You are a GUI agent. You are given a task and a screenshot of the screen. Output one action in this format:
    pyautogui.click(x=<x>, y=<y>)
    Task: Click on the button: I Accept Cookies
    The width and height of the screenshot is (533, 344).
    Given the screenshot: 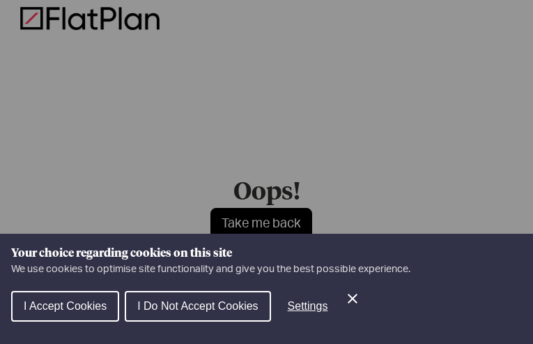 What is the action you would take?
    pyautogui.click(x=65, y=306)
    